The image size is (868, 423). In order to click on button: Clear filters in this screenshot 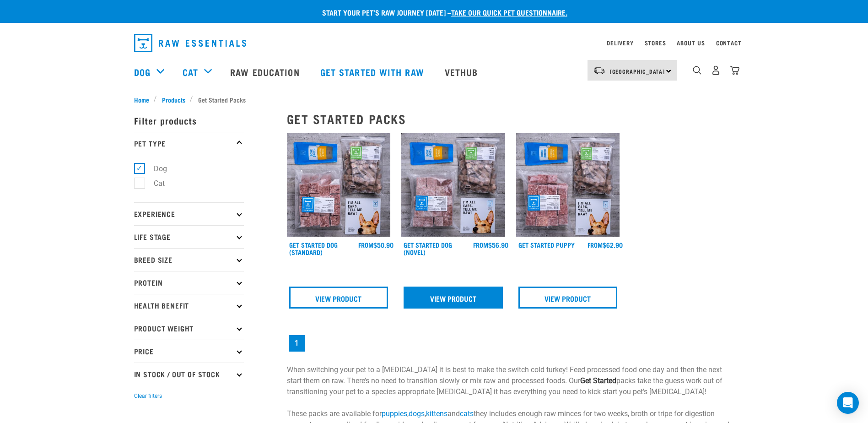, I will do `click(148, 396)`.